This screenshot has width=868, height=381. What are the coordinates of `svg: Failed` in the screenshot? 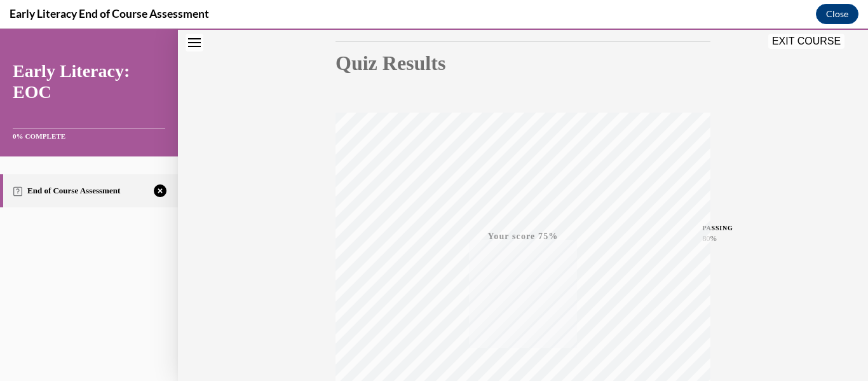 It's located at (160, 162).